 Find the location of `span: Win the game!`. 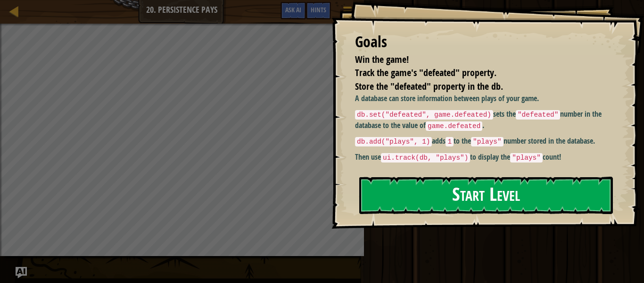

span: Win the game! is located at coordinates (382, 59).